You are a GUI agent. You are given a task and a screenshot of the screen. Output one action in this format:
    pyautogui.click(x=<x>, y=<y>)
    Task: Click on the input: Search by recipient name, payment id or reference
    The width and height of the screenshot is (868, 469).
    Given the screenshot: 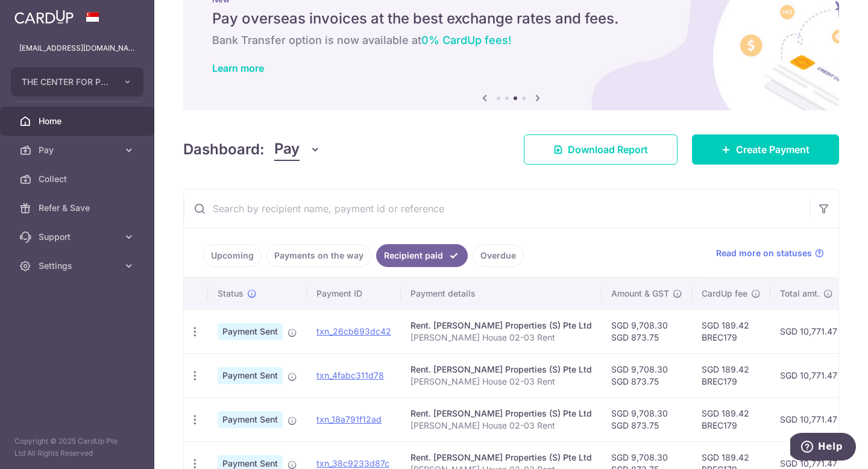 What is the action you would take?
    pyautogui.click(x=497, y=208)
    